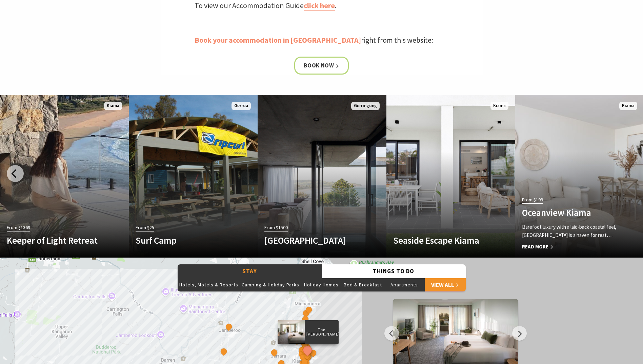 The height and width of the screenshot is (364, 643). Describe the element at coordinates (322, 65) in the screenshot. I see `a: Book now` at that location.